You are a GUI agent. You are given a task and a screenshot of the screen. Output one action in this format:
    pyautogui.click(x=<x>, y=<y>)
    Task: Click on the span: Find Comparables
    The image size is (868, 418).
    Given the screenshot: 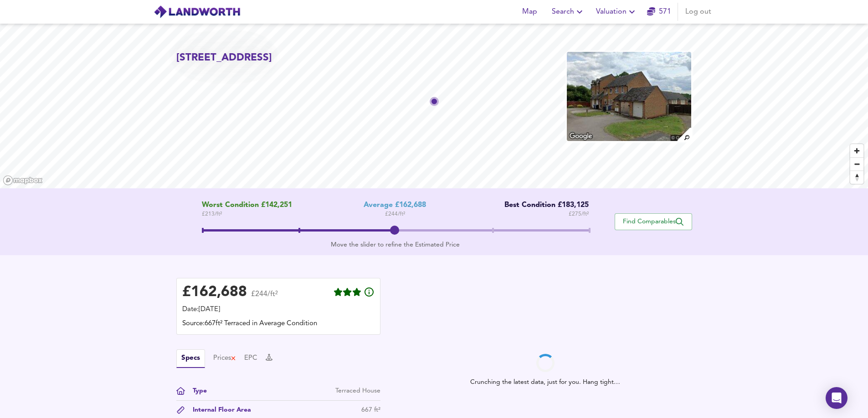 What is the action you would take?
    pyautogui.click(x=653, y=222)
    